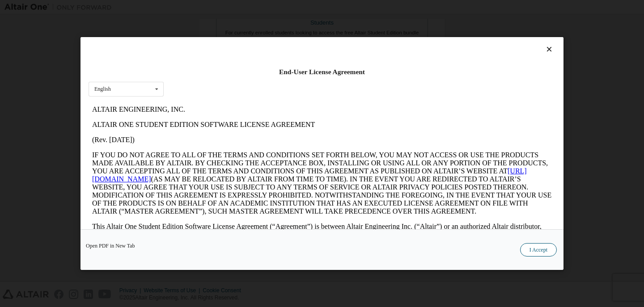  I want to click on p: This Altair One Student Edition Software License Agreement (“Agreement”) is between Altair Engine..., so click(233, 137).